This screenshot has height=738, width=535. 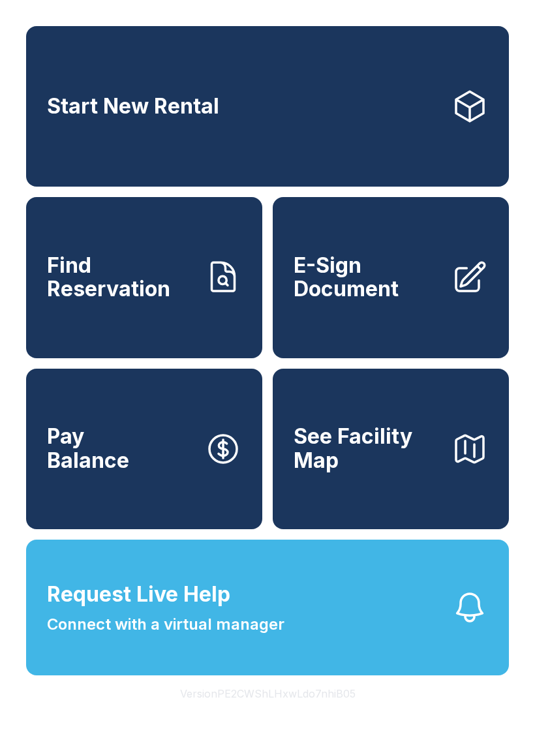 I want to click on button: Request Live HelpConnect with a virtual manager, so click(x=268, y=608).